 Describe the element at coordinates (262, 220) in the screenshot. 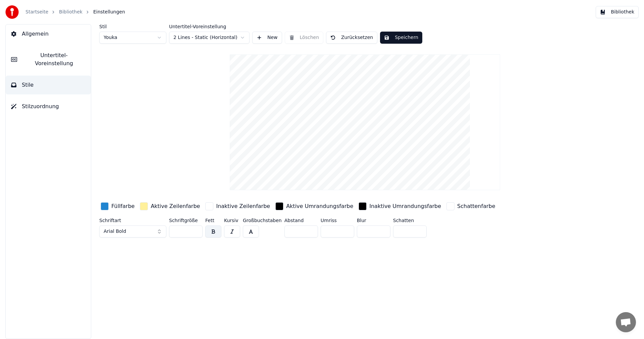

I see `label: Großbuchstaben` at that location.